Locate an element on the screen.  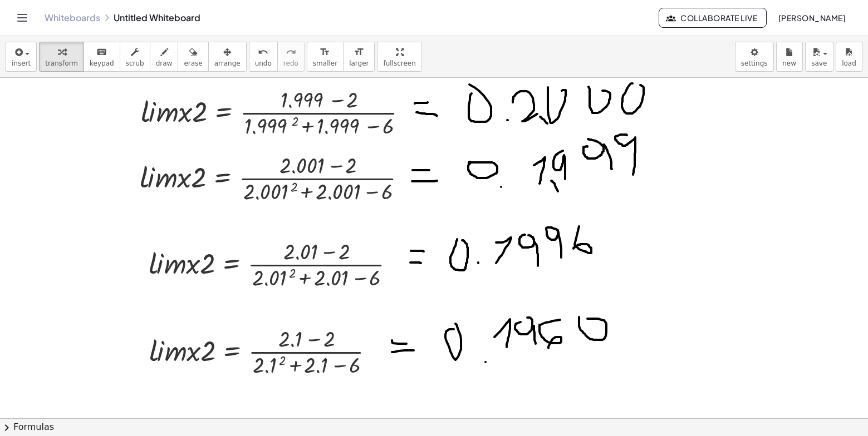
span: arrange is located at coordinates (227, 63).